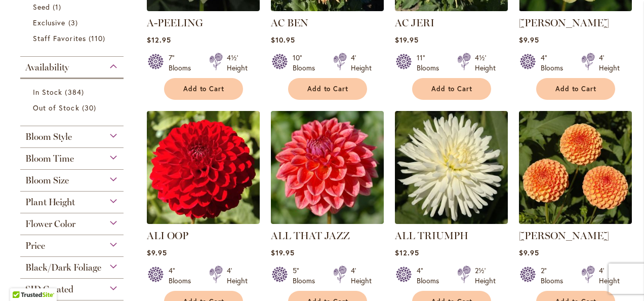 This screenshot has height=301, width=644. I want to click on span: 384, so click(75, 91).